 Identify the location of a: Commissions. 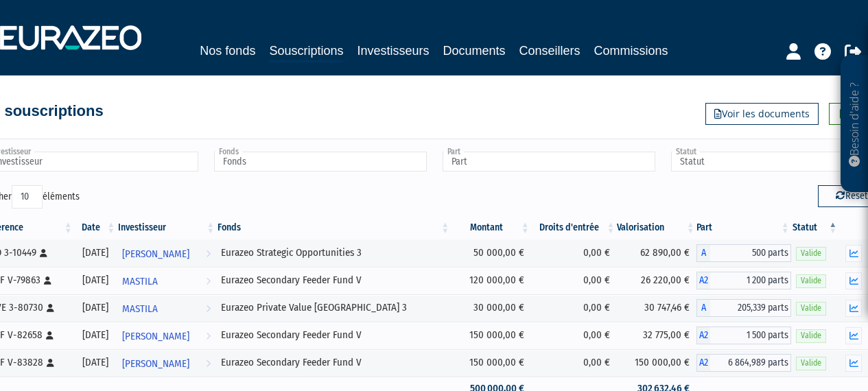
(631, 51).